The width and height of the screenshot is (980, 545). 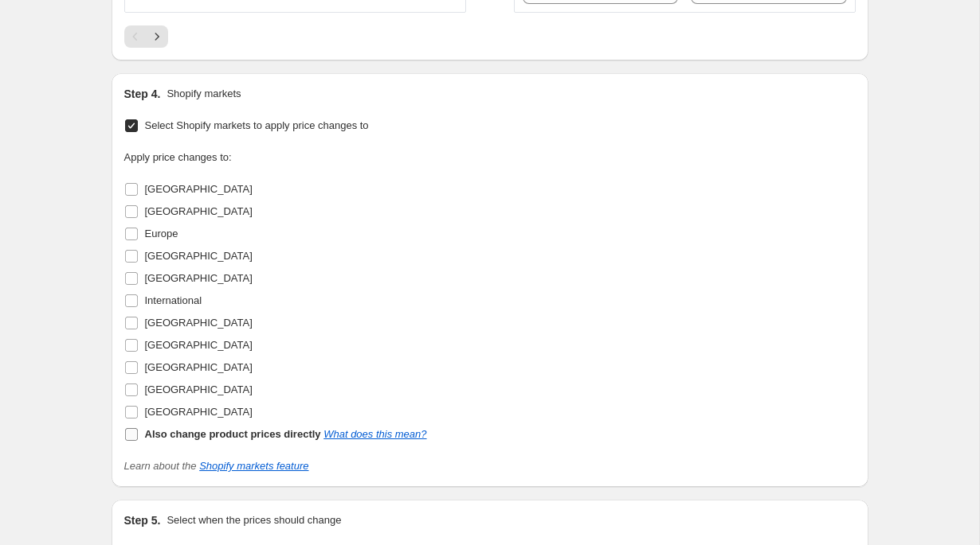 I want to click on span: Europe, so click(x=162, y=234).